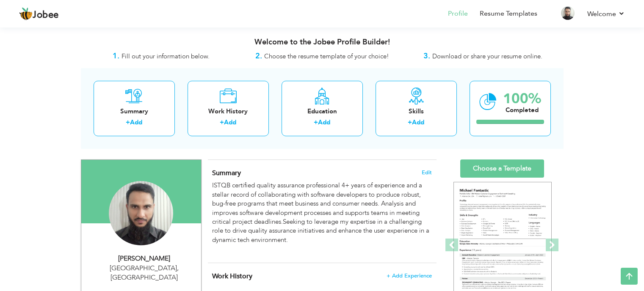  I want to click on h4: This helps to show the companies you have worked for., so click(322, 276).